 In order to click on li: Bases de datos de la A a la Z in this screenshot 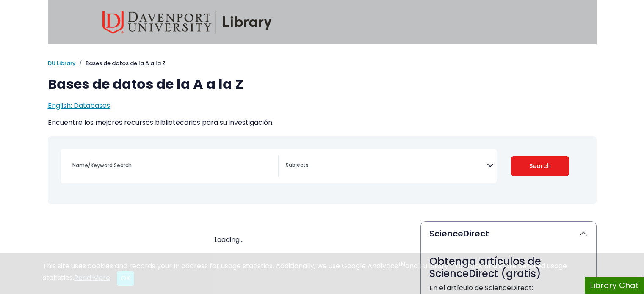, I will do `click(121, 63)`.